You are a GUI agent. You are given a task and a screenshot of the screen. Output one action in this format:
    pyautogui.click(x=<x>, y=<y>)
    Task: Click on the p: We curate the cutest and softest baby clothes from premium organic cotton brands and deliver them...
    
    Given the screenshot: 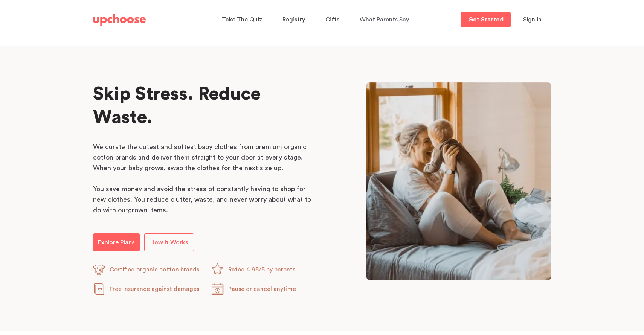 What is the action you would take?
    pyautogui.click(x=204, y=157)
    